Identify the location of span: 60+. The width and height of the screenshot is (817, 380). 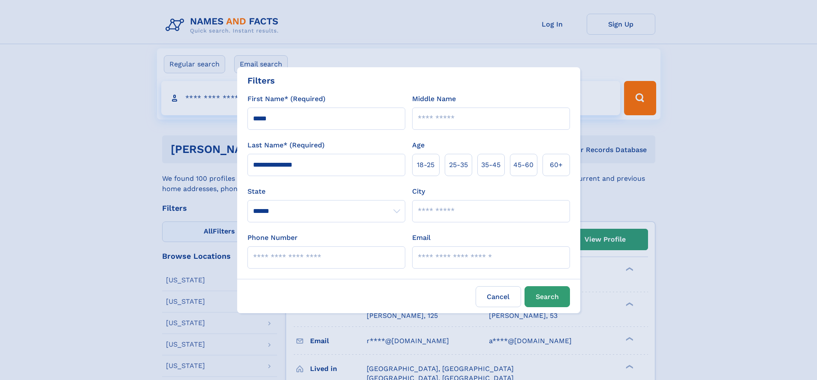
(556, 165).